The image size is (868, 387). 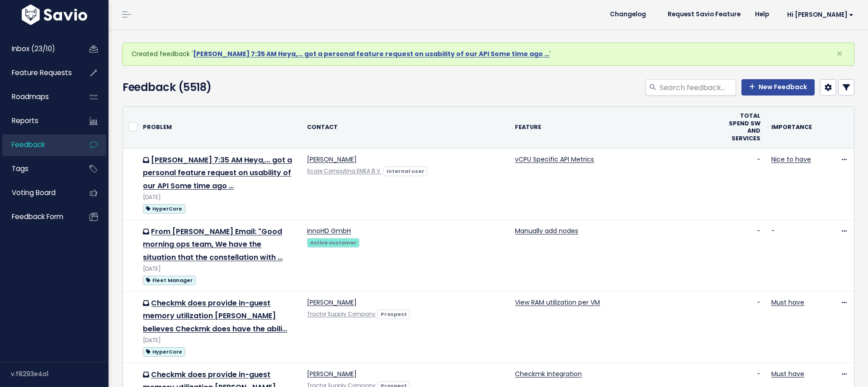 What do you see at coordinates (791, 127) in the screenshot?
I see `th: Importance` at bounding box center [791, 127].